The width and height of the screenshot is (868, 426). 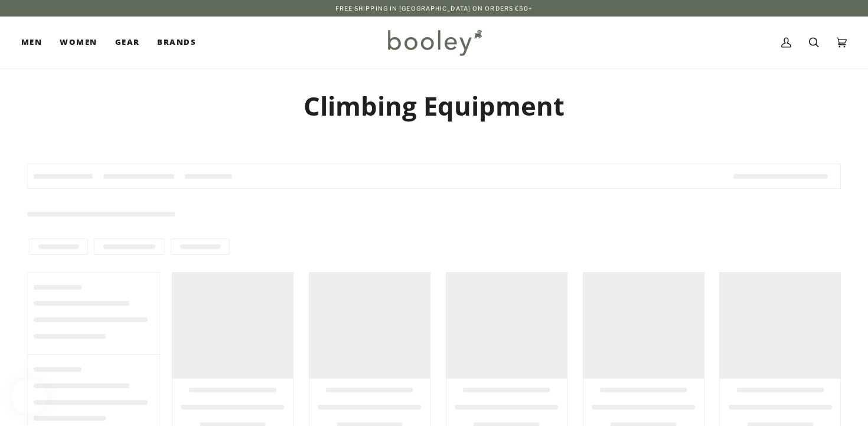 What do you see at coordinates (78, 43) in the screenshot?
I see `a: Women` at bounding box center [78, 43].